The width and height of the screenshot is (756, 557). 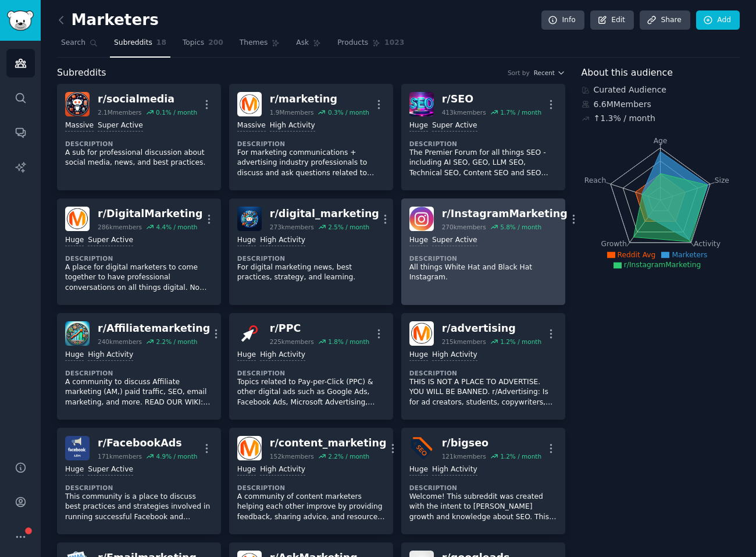 I want to click on a: Topics200, so click(x=203, y=46).